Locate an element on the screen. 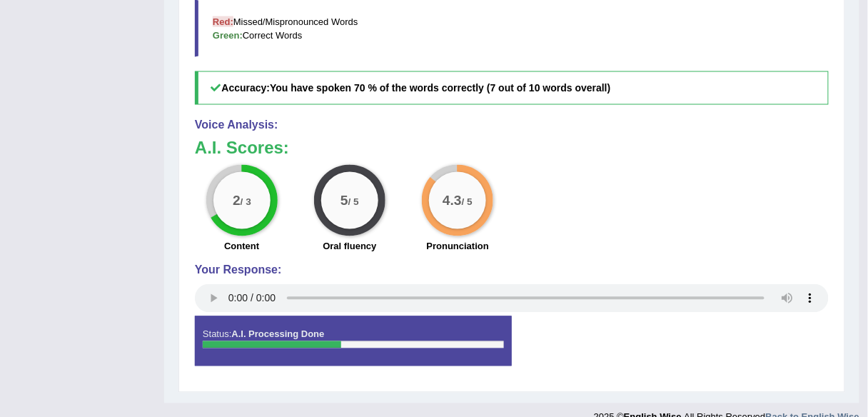  div: Status: is located at coordinates (353, 341).